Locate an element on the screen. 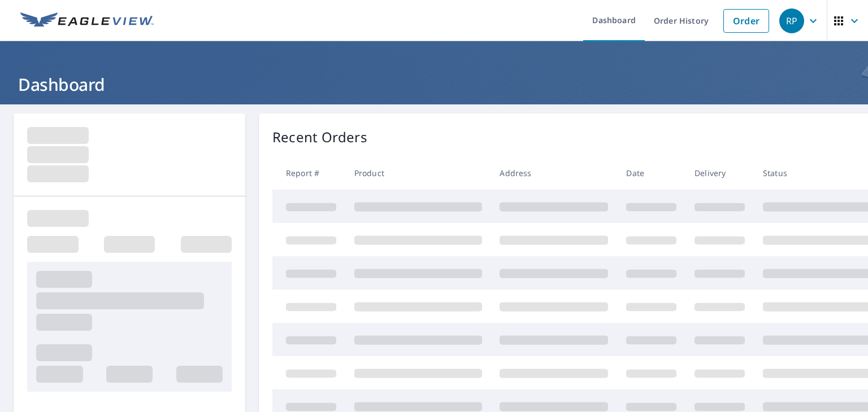 This screenshot has height=412, width=868. th: Report # is located at coordinates (308, 173).